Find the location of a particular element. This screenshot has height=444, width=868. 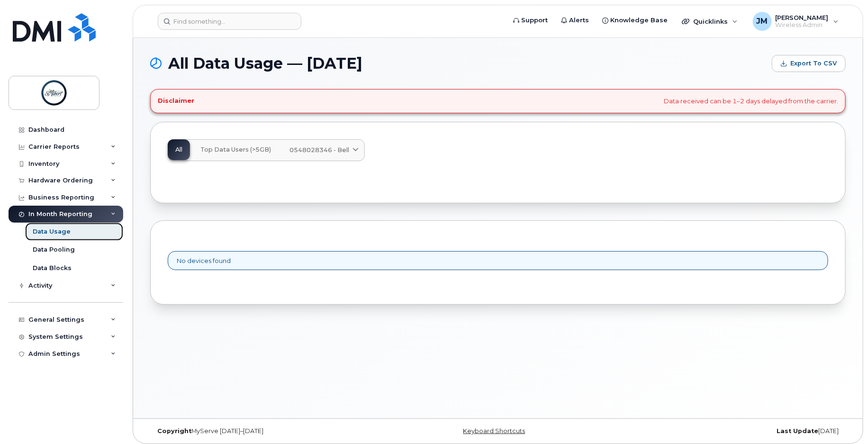

a: Keyboard Shortcuts is located at coordinates (494, 431).